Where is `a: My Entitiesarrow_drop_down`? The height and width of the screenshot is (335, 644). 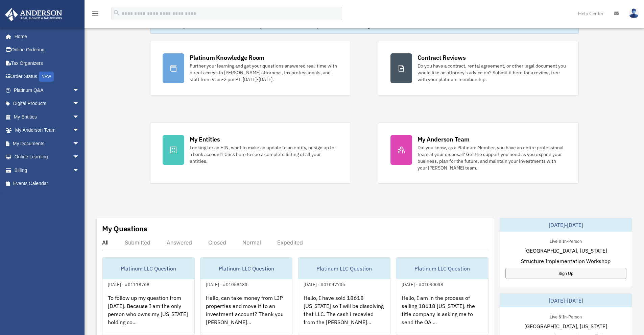
a: My Entitiesarrow_drop_down is located at coordinates (47, 117).